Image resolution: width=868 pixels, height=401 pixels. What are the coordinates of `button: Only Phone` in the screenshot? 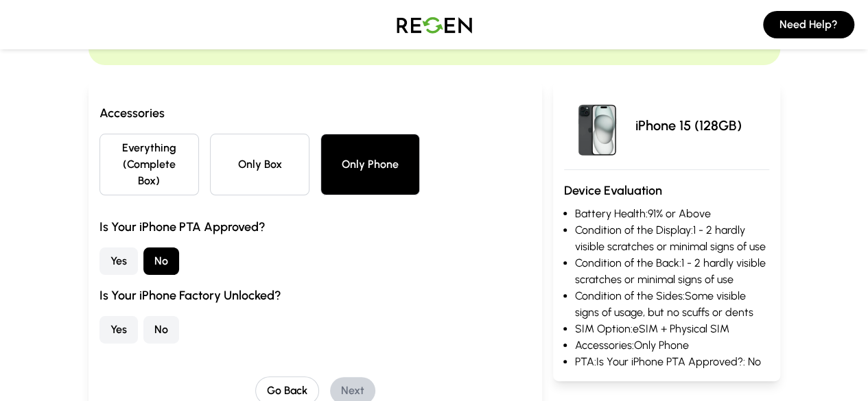 It's located at (370, 165).